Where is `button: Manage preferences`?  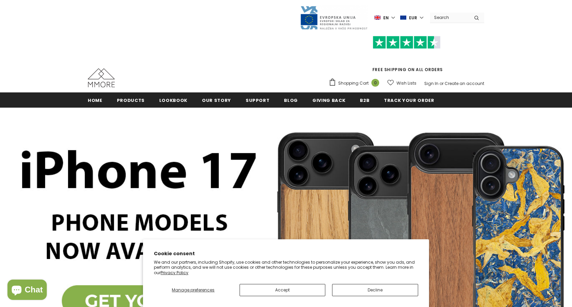
button: Manage preferences is located at coordinates (193, 290).